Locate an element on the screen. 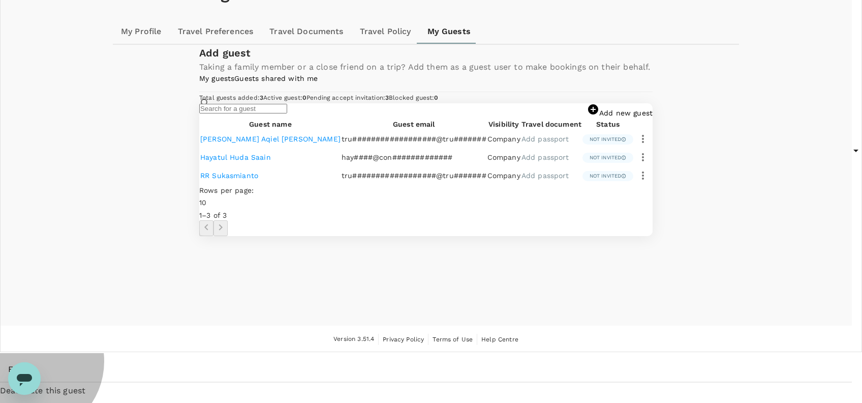  a: Guests shared with me is located at coordinates (276, 78).